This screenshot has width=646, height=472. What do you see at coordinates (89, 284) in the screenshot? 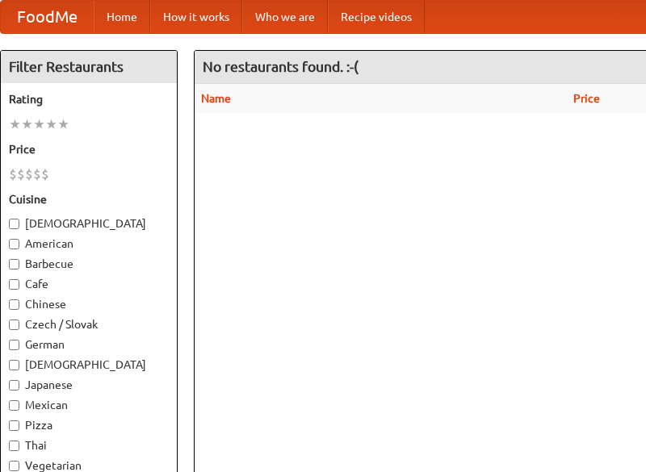
I see `label: Cafe` at bounding box center [89, 284].